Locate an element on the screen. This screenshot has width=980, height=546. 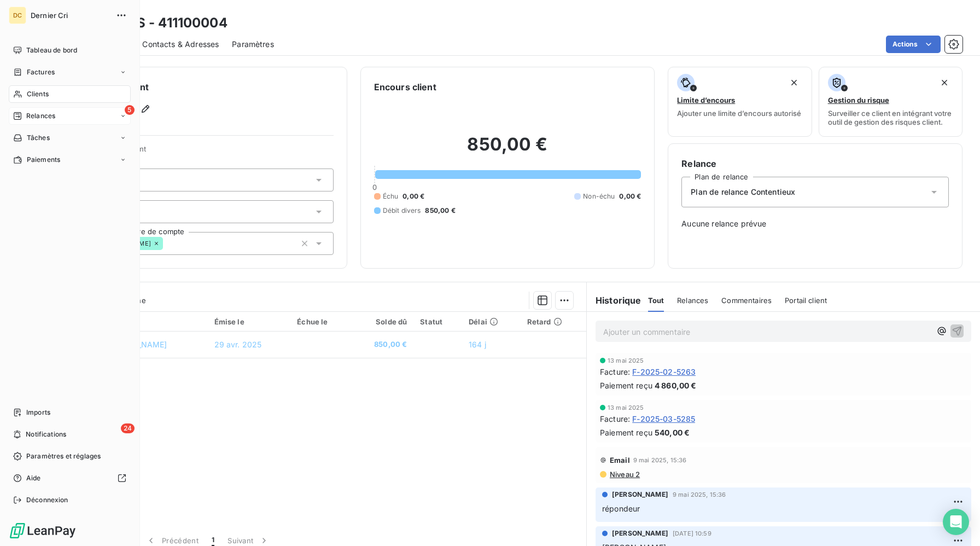
span: Tâches is located at coordinates (39, 138).